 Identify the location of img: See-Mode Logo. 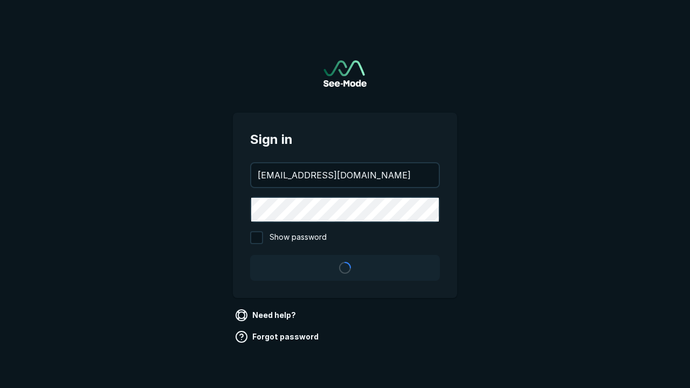
(345, 73).